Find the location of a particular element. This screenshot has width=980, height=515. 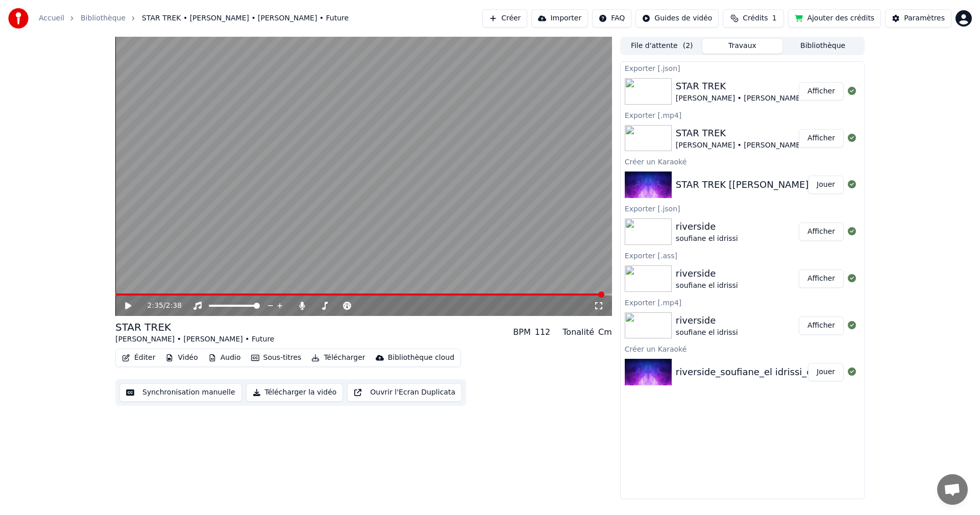

div: Cm is located at coordinates (605, 332).